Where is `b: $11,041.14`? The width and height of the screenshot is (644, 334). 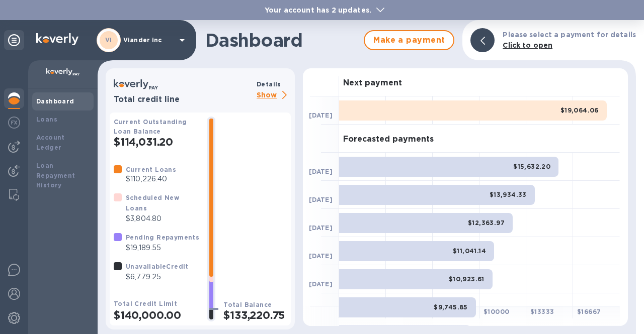
b: $11,041.14 is located at coordinates (469, 250).